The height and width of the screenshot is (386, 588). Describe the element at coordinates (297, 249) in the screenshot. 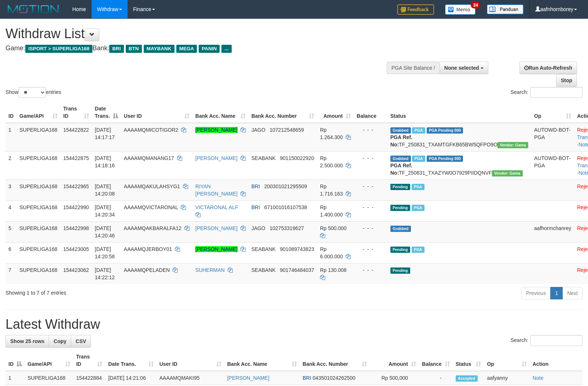

I see `span: Copy 901089743823 to clipboard` at that location.